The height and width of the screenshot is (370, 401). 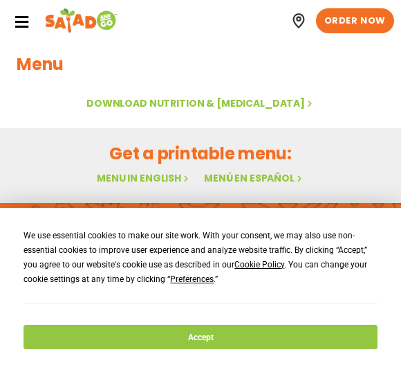 What do you see at coordinates (260, 264) in the screenshot?
I see `span: Cookie Policy` at bounding box center [260, 264].